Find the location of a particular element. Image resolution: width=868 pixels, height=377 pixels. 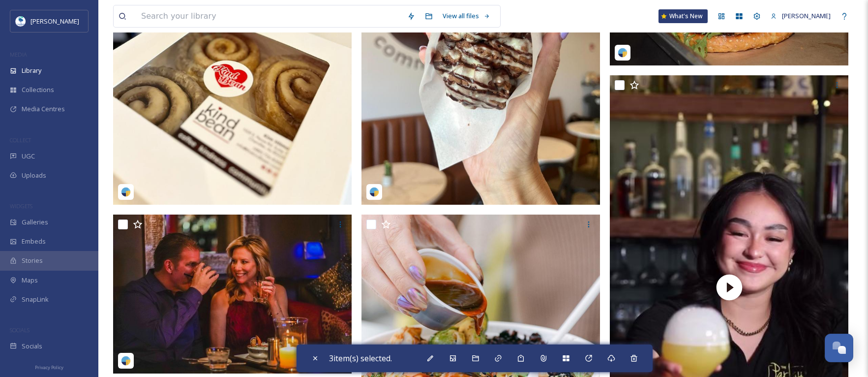

span: Socials is located at coordinates (32, 346).